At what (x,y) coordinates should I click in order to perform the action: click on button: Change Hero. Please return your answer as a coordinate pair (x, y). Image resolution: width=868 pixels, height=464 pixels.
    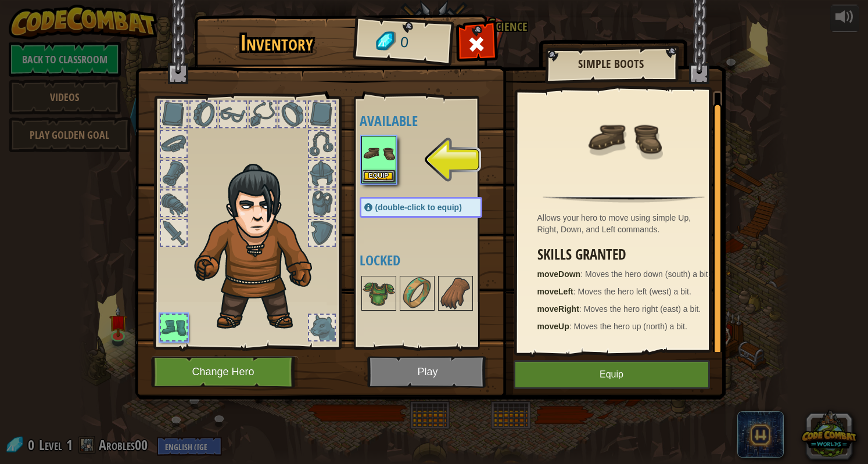
    Looking at the image, I should click on (225, 371).